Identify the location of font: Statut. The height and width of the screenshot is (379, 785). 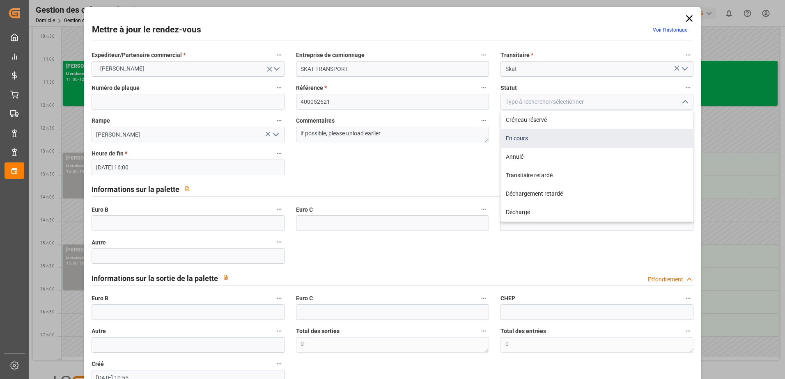
(508, 88).